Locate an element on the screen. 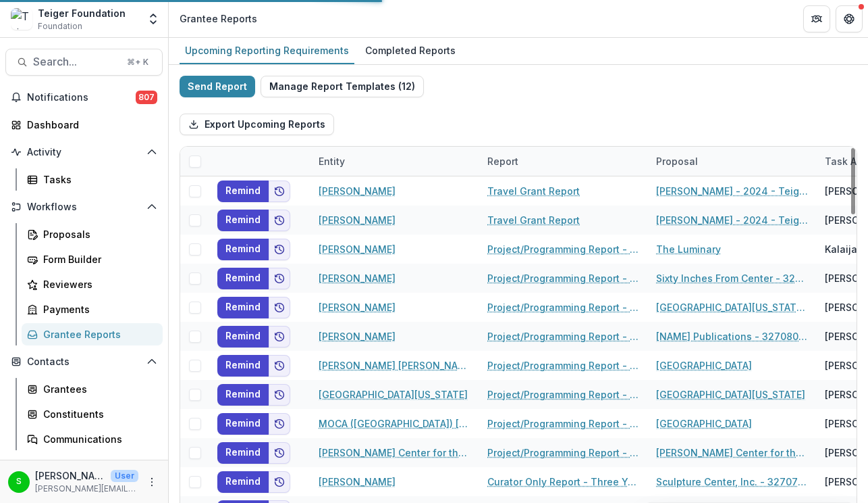 Image resolution: width=868 pixels, height=503 pixels. button: More is located at coordinates (152, 482).